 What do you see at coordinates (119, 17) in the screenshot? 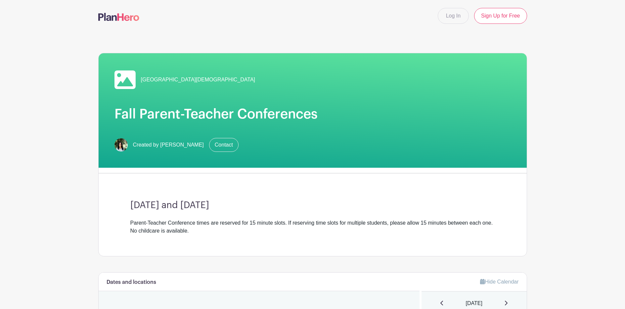
I see `img: logo-507f7623f17ff9eddc593b1ce0a138ce2505c220e1c5a4e2b4648c50719b7d32.svg` at bounding box center [119, 17].